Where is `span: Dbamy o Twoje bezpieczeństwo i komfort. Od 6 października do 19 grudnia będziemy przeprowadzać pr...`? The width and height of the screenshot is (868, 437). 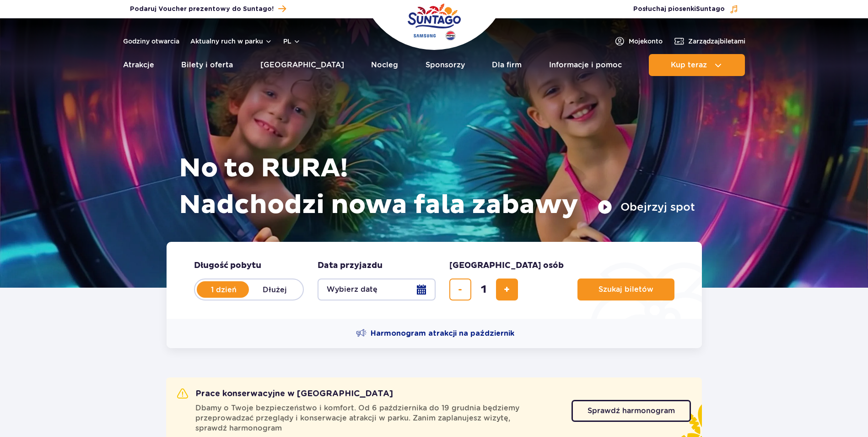 span: Dbamy o Twoje bezpieczeństwo i komfort. Od 6 października do 19 grudnia będziemy przeprowadzać pr... is located at coordinates (378, 418).